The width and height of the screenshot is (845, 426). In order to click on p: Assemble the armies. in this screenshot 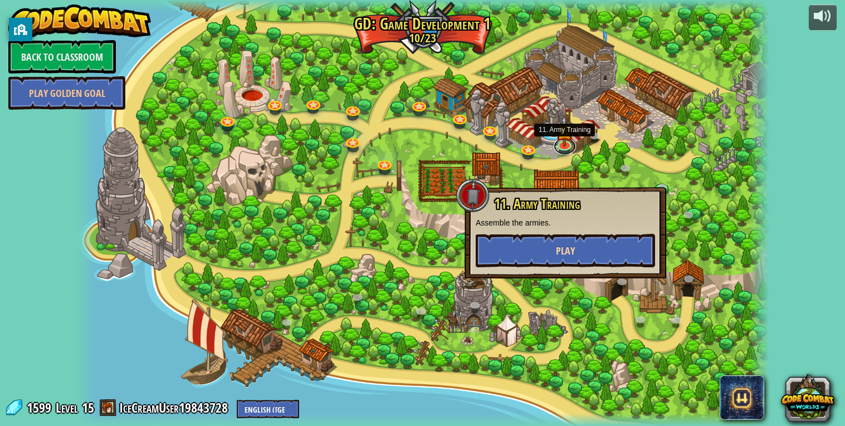, I will do `click(565, 223)`.